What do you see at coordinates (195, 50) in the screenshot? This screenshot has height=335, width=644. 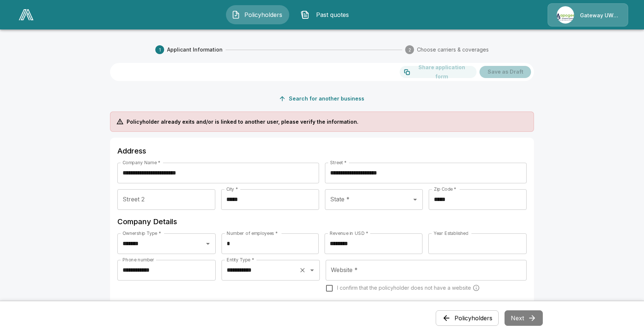 I see `span: Applicant Information` at bounding box center [195, 50].